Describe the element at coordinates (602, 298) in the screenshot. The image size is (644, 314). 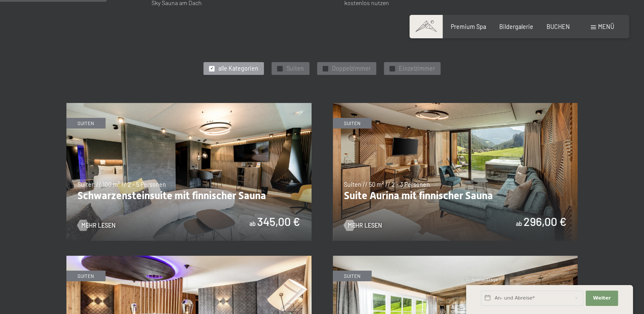
I see `button: Weiter` at that location.